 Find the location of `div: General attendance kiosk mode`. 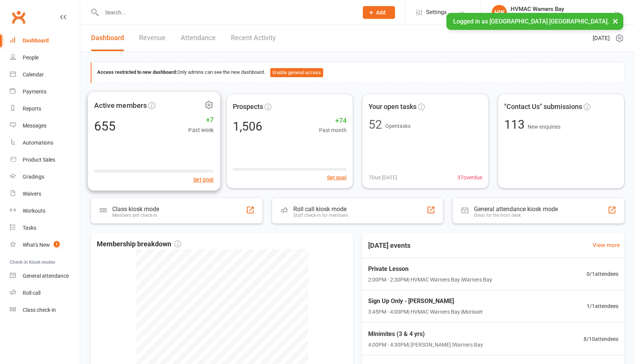

div: General attendance kiosk mode is located at coordinates (517, 209).